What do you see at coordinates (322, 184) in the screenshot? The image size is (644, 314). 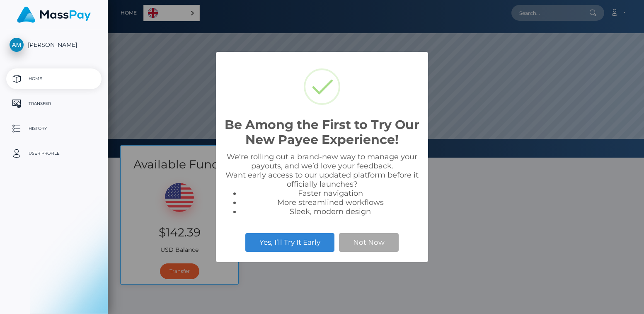 I see `div: We're rolling out a brand-new way to manage your payouts, and we’d love your feedback. Want early...` at bounding box center [322, 184].